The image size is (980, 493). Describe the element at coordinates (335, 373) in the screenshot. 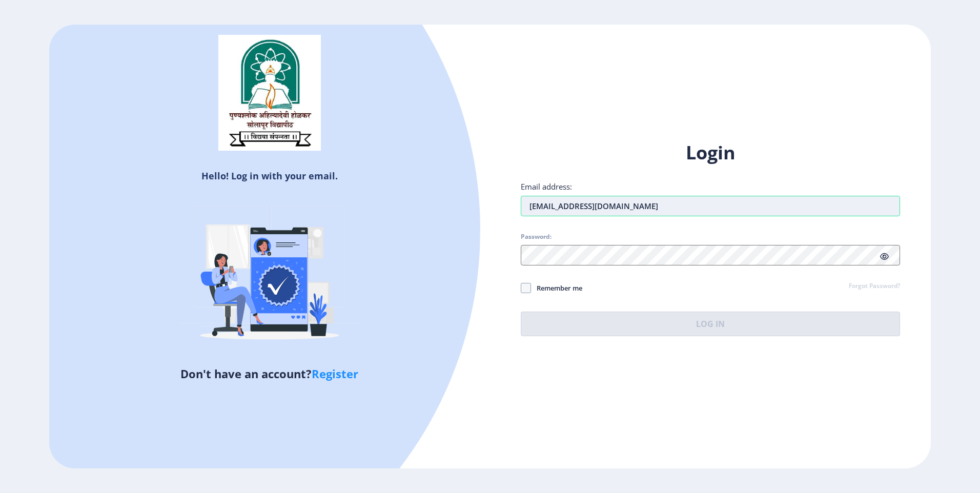

I see `a: Register` at that location.